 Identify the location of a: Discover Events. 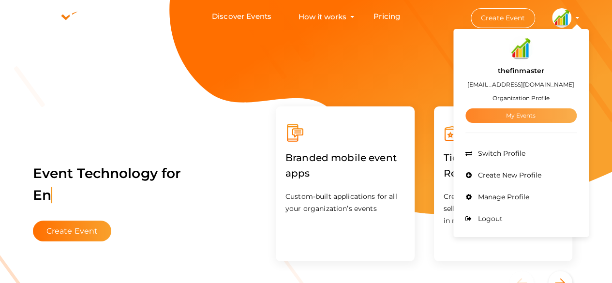
(242, 16).